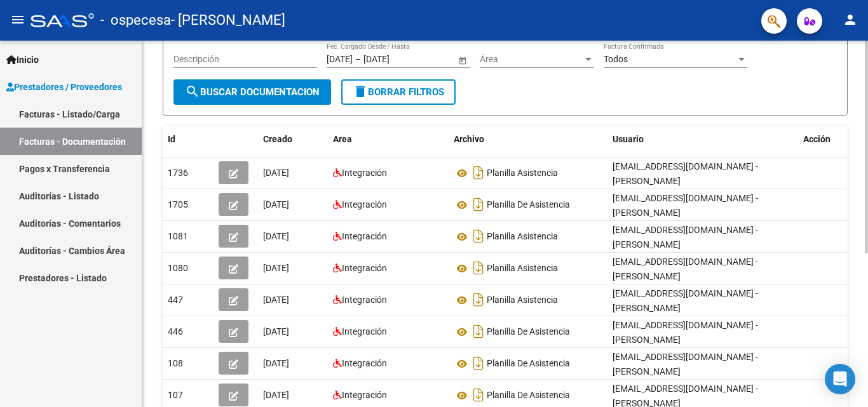 This screenshot has width=868, height=407. Describe the element at coordinates (252, 92) in the screenshot. I see `span: Buscar Documentacion` at that location.